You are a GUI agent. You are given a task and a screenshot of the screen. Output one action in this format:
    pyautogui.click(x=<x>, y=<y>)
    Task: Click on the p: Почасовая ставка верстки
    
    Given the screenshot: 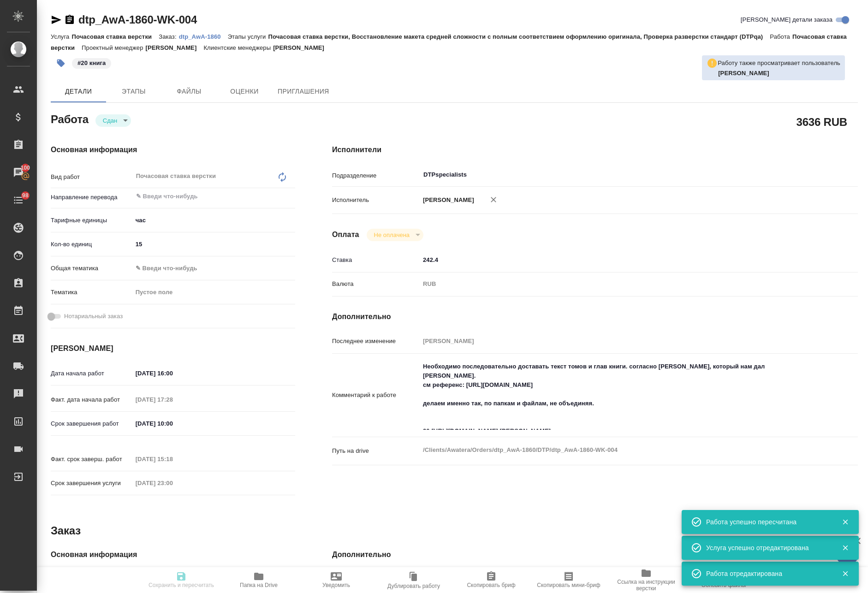 What is the action you would take?
    pyautogui.click(x=448, y=42)
    